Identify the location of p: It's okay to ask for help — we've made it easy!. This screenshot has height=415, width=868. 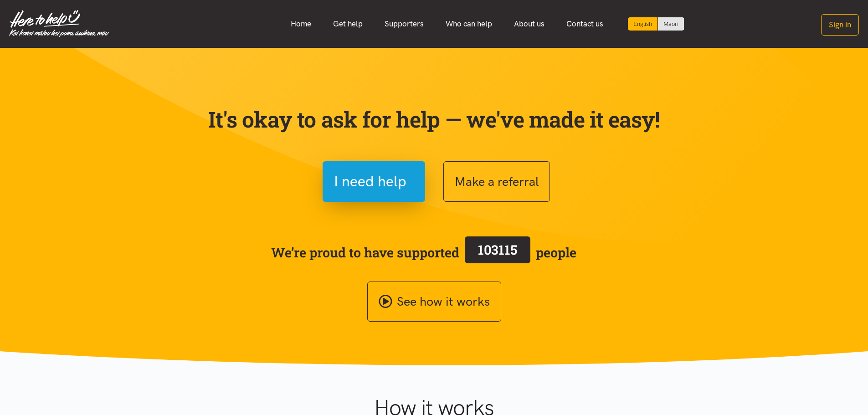
(434, 120).